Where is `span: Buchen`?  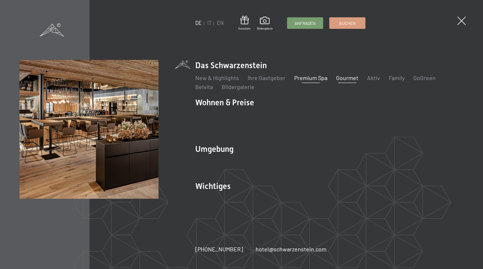 span: Buchen is located at coordinates (347, 23).